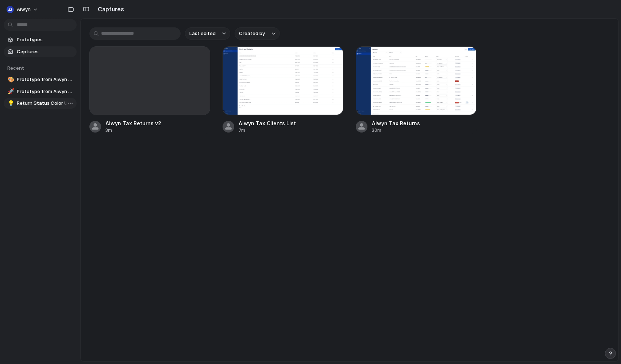 The image size is (621, 364). What do you see at coordinates (24, 10) in the screenshot?
I see `span: Aiwyn` at bounding box center [24, 10].